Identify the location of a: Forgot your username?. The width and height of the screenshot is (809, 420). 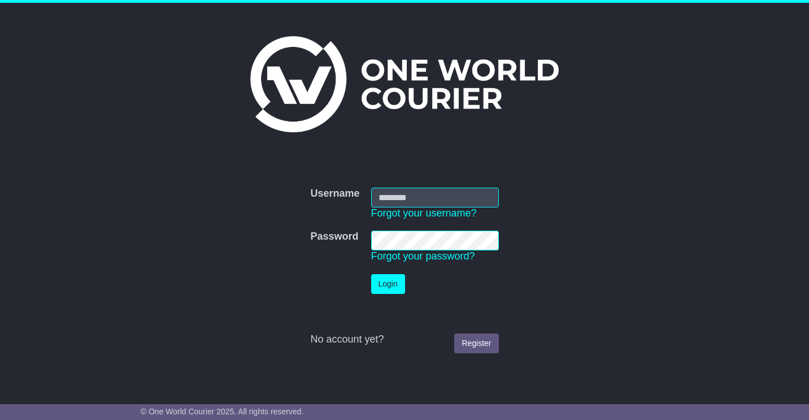
(424, 213).